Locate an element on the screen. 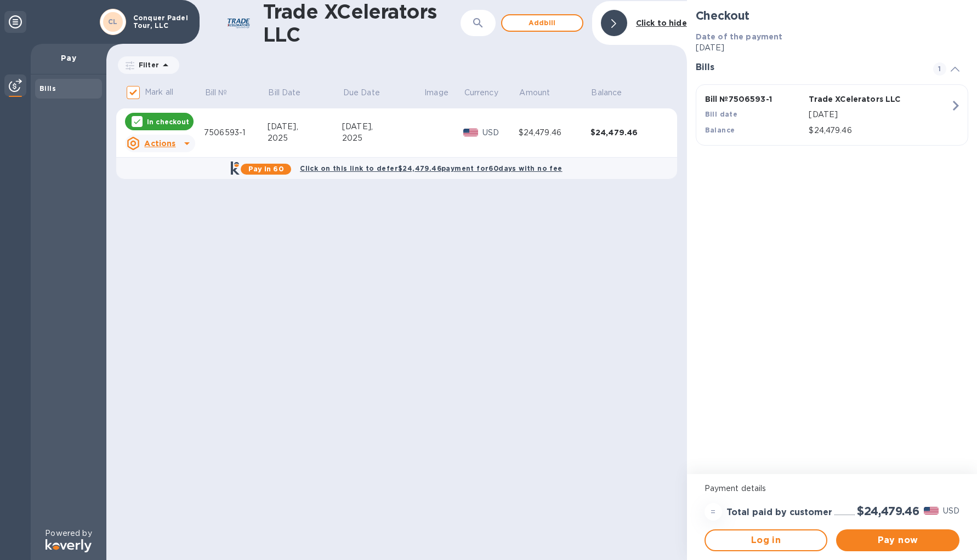  p: $24,479.46 is located at coordinates (879, 131).